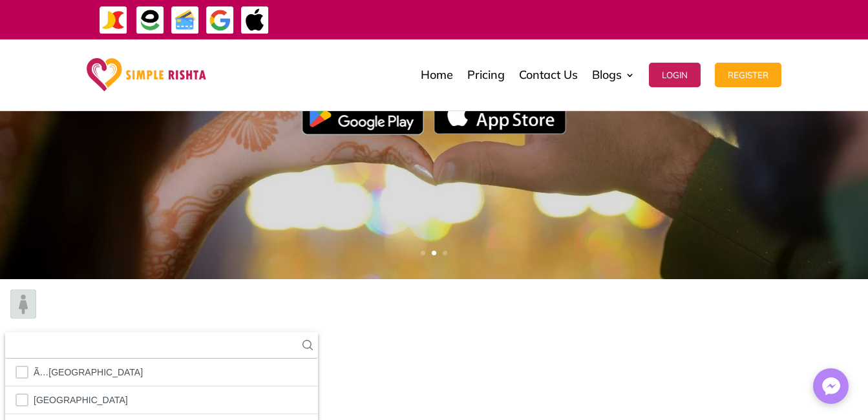  I want to click on a: Login, so click(675, 75).